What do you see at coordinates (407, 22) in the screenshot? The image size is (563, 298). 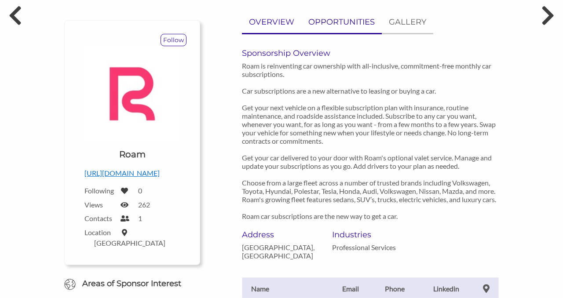 I see `p: GALLERY` at bounding box center [407, 22].